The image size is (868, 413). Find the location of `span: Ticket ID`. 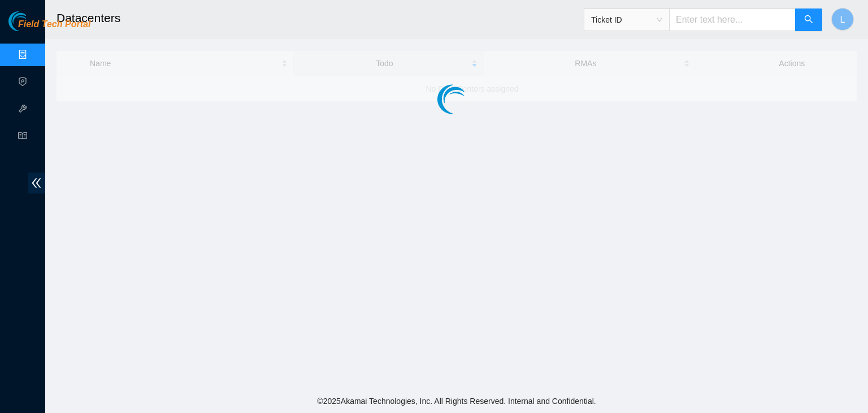

span: Ticket ID is located at coordinates (627, 20).